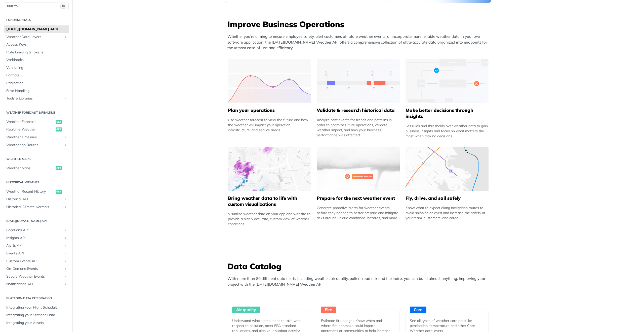 The image size is (644, 332). What do you see at coordinates (358, 199) in the screenshot?
I see `h5: Prepare for the next weather event` at bounding box center [358, 199].